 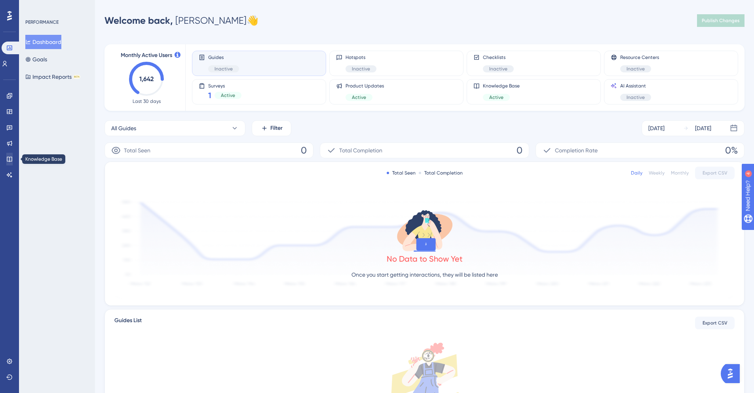 What do you see at coordinates (210, 95) in the screenshot?
I see `span: 1` at bounding box center [210, 95].